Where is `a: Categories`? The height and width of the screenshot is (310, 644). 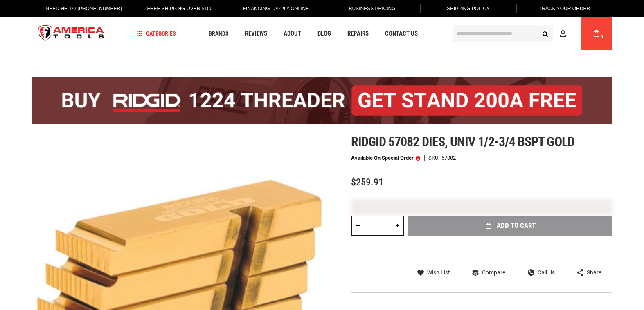 a: Categories is located at coordinates (156, 33).